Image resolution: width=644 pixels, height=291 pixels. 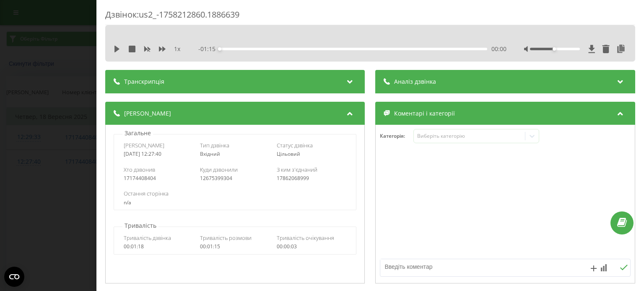 What do you see at coordinates (215, 146) in the screenshot?
I see `span: Тип дзвінка` at bounding box center [215, 146].